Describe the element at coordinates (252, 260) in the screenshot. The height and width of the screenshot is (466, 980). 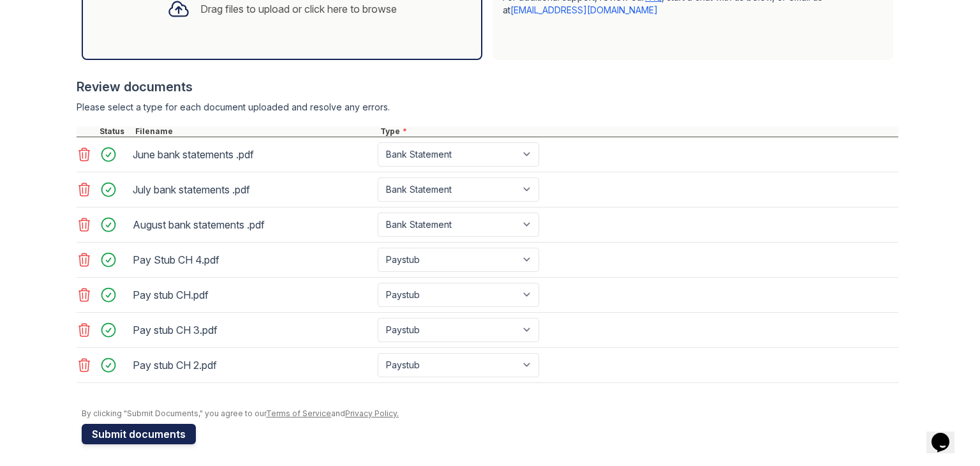
I see `div: Pay Stub CH 4.pdf` at that location.